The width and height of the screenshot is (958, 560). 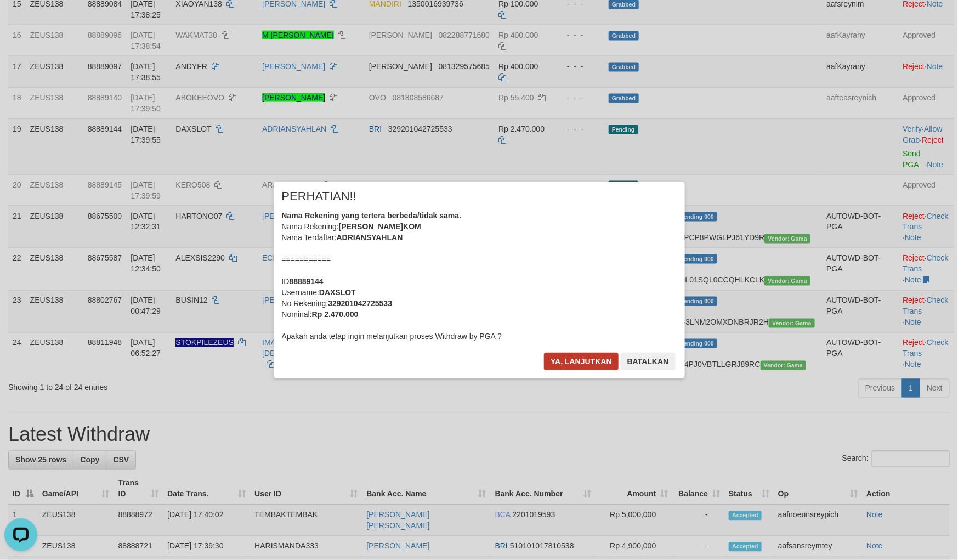 I want to click on button: Open LiveChat chat widget, so click(x=21, y=21).